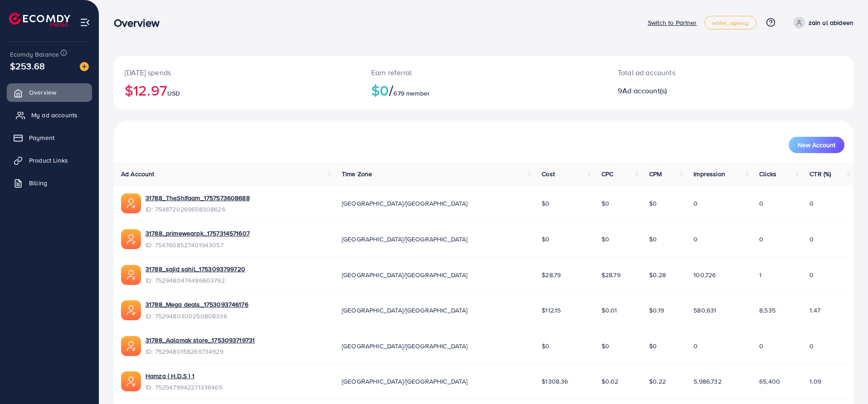 The width and height of the screenshot is (868, 404). What do you see at coordinates (709, 174) in the screenshot?
I see `span: Impression` at bounding box center [709, 174].